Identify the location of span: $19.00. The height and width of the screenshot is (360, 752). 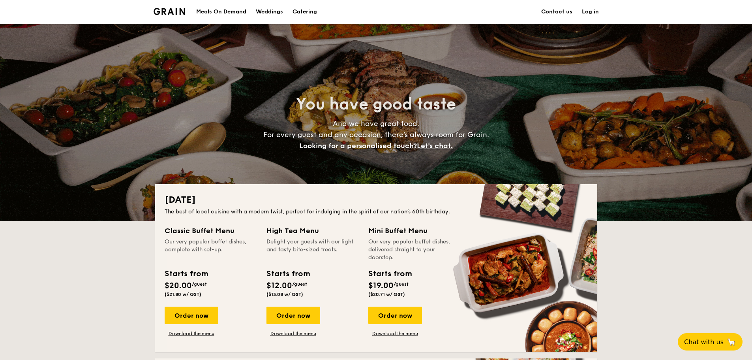
(381, 285).